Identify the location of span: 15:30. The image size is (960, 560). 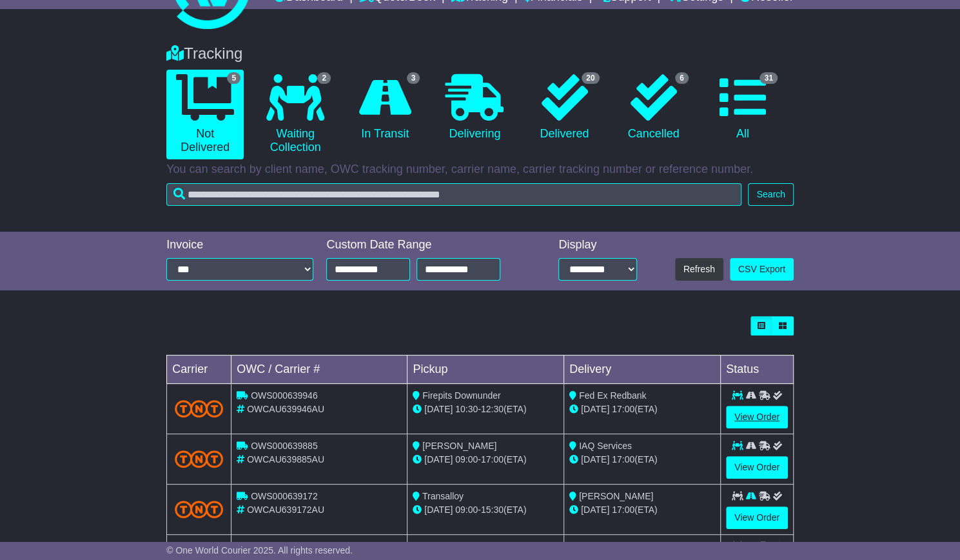
(492, 510).